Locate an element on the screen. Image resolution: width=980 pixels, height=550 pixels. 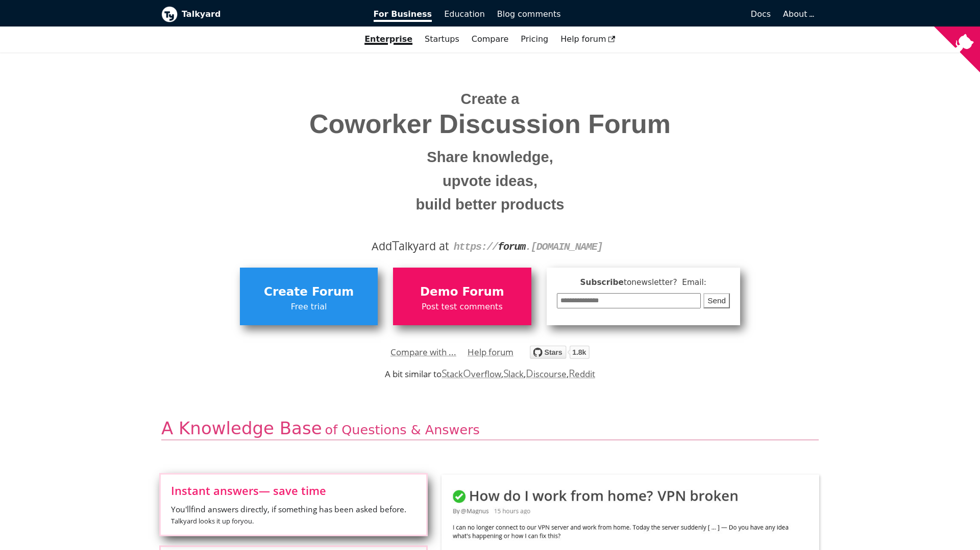
b: Talkyard is located at coordinates (270, 14).